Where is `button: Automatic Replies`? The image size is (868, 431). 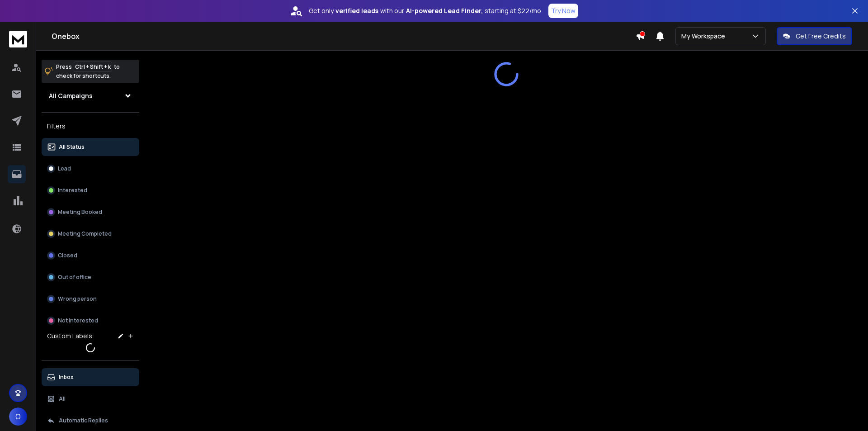
button: Automatic Replies is located at coordinates (90, 421).